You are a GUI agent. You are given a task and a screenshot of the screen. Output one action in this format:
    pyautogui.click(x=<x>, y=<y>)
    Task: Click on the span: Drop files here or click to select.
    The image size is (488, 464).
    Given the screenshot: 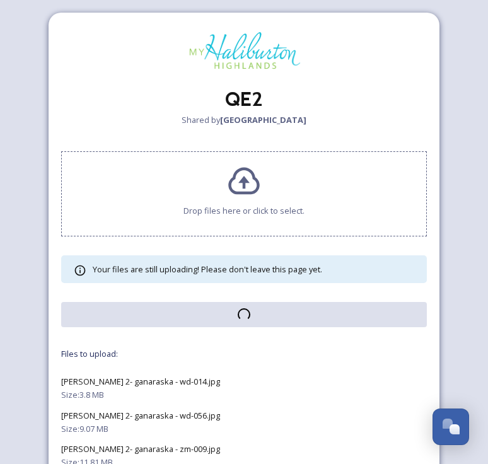 What is the action you would take?
    pyautogui.click(x=244, y=211)
    